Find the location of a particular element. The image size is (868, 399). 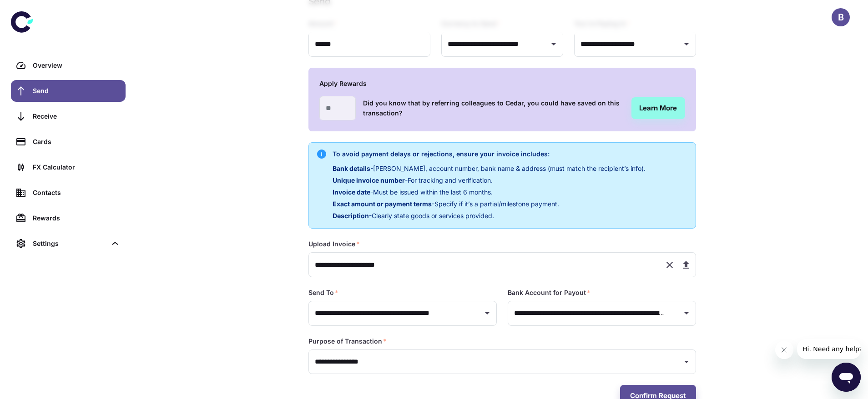

span: Description is located at coordinates (351, 216).